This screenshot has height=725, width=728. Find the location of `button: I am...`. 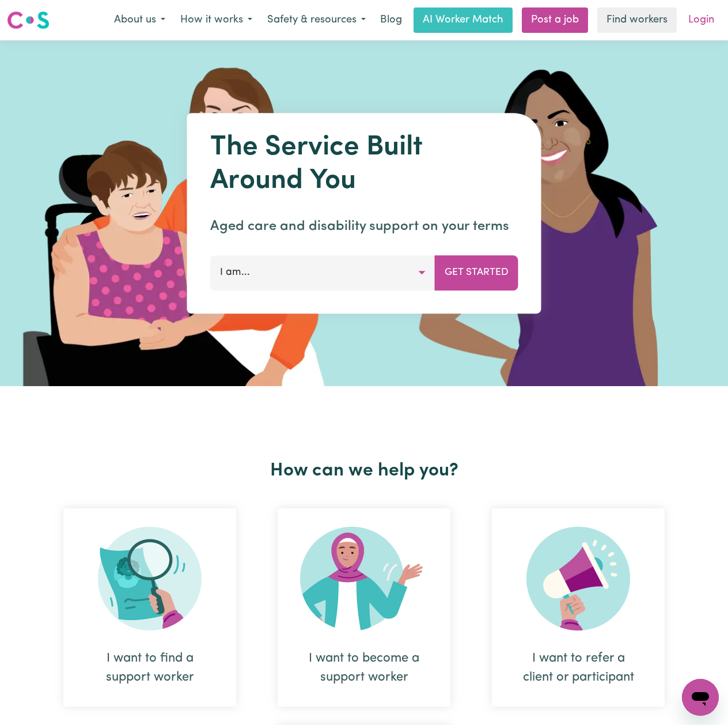

button: I am... is located at coordinates (323, 273).